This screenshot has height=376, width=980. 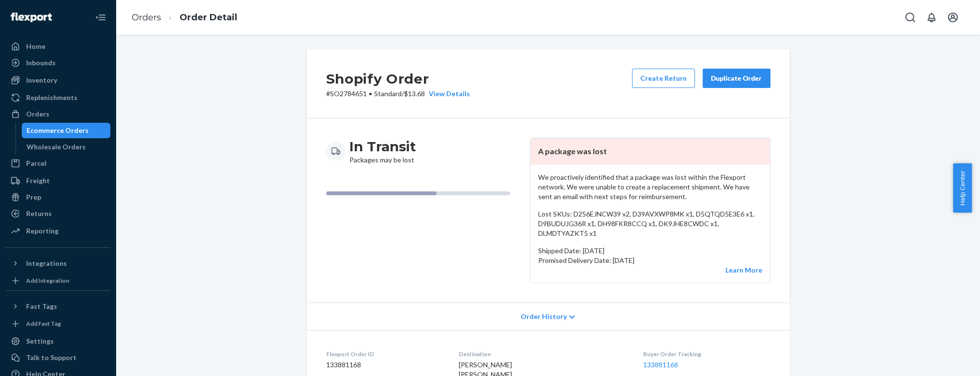 What do you see at coordinates (397, 79) in the screenshot?
I see `h2: Shopify Order` at bounding box center [397, 79].